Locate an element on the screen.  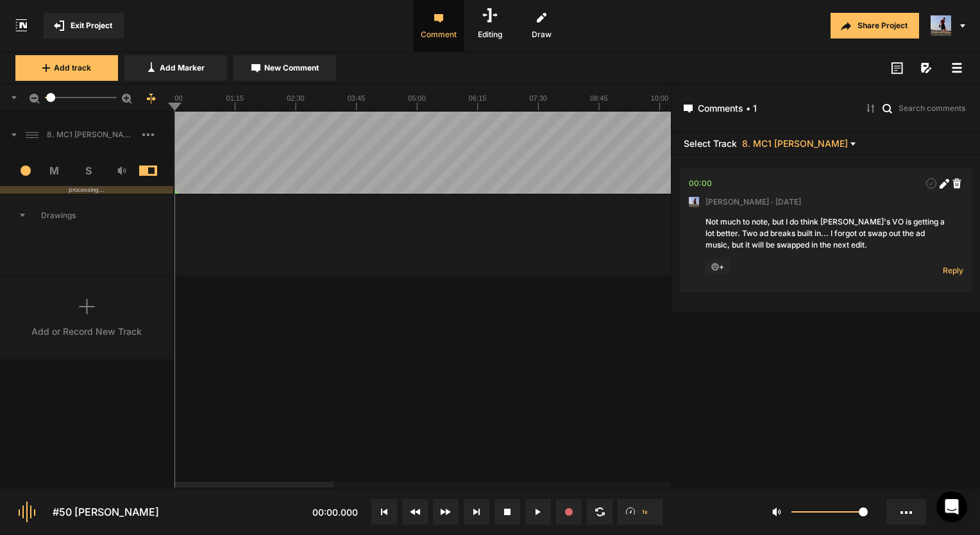
button: Add Marker is located at coordinates (176, 68).